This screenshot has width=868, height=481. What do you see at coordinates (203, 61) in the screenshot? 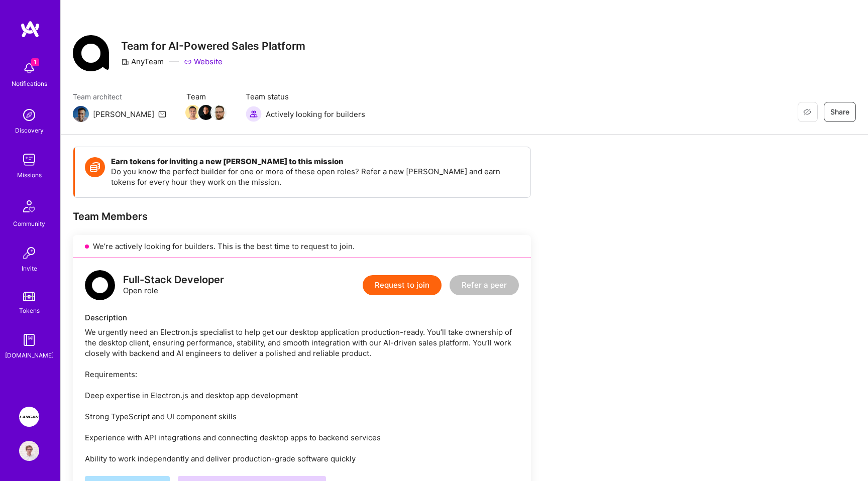
I see `a: Website` at bounding box center [203, 61].